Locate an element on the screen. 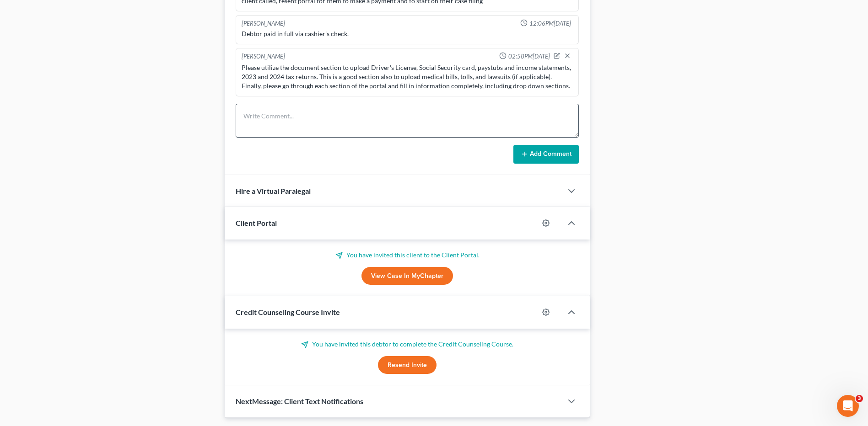  p: You have invited this client to the Client Portal. is located at coordinates (407, 255).